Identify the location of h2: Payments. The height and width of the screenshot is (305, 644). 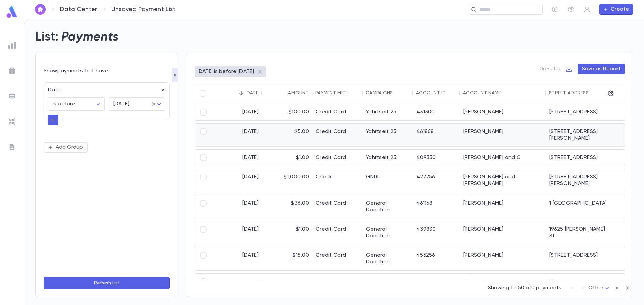
(90, 37).